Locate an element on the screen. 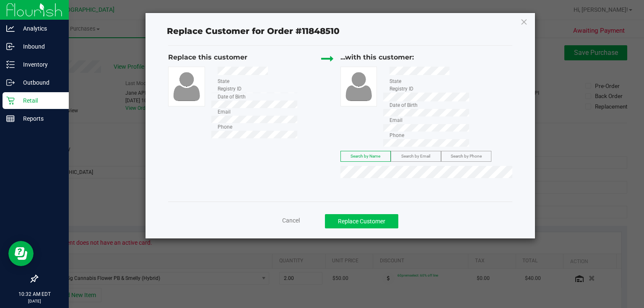  p: Outbound is located at coordinates (40, 83).